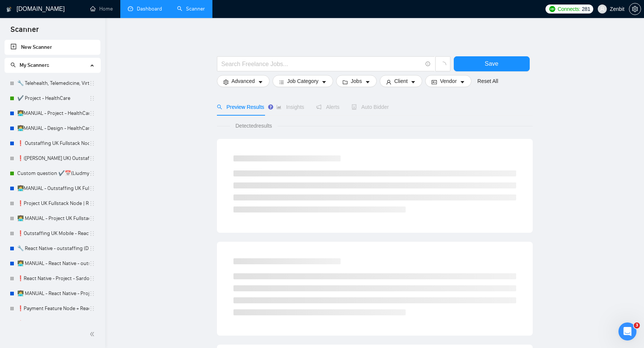 The image size is (644, 348). What do you see at coordinates (226, 82) in the screenshot?
I see `span: setting` at bounding box center [226, 82].